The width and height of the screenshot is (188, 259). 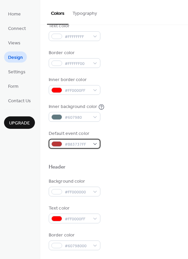 What do you see at coordinates (17, 71) in the screenshot?
I see `a: Settings` at bounding box center [17, 71].